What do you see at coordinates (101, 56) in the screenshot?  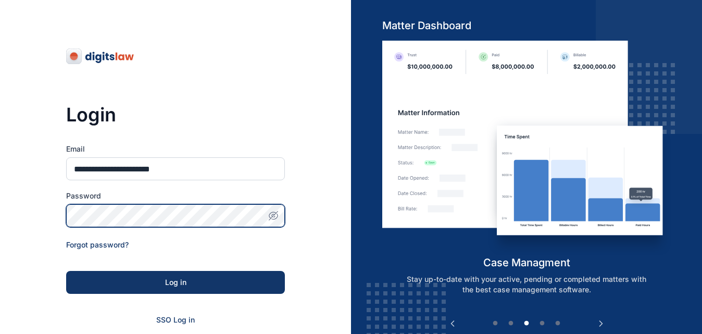 I see `img: digitslaw-logo` at bounding box center [101, 56].